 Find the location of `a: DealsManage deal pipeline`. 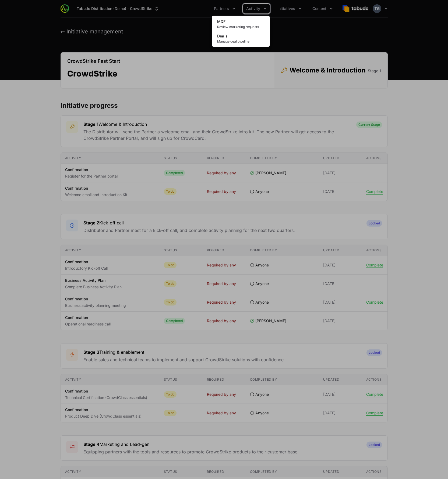

a: DealsManage deal pipeline is located at coordinates (241, 38).